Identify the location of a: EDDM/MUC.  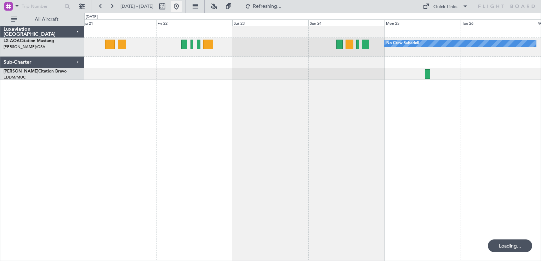
(15, 77).